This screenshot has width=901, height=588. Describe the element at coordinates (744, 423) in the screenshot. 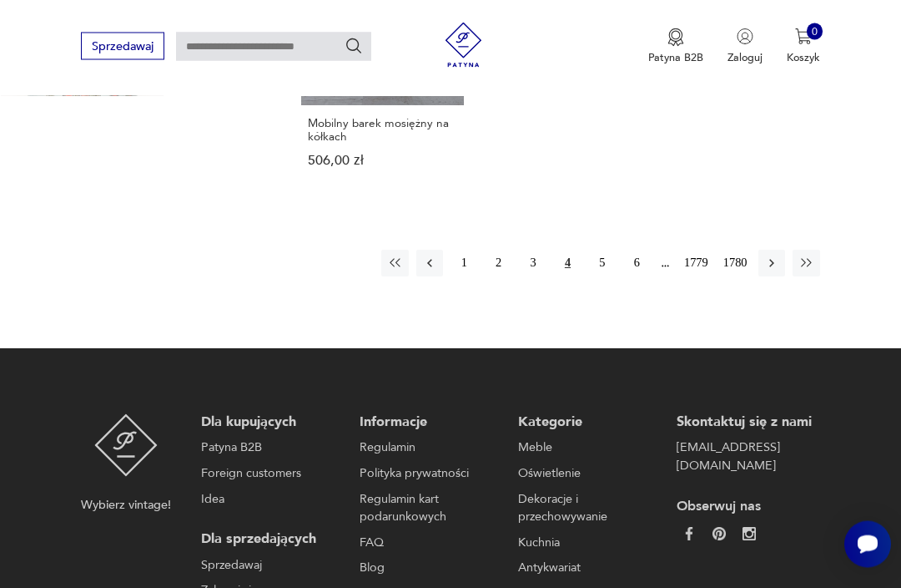

I see `p: Skontaktuj się z nami` at that location.